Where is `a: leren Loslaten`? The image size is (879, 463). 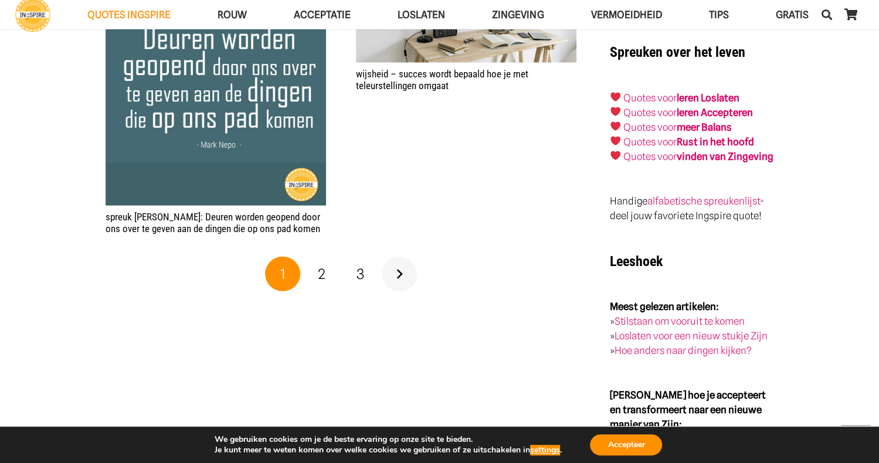
a: leren Loslaten is located at coordinates (707, 98).